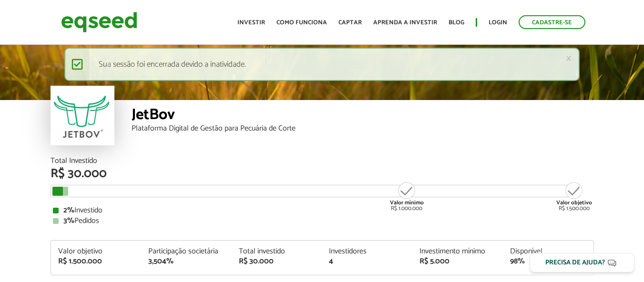 The width and height of the screenshot is (644, 282). I want to click on a: Login, so click(498, 22).